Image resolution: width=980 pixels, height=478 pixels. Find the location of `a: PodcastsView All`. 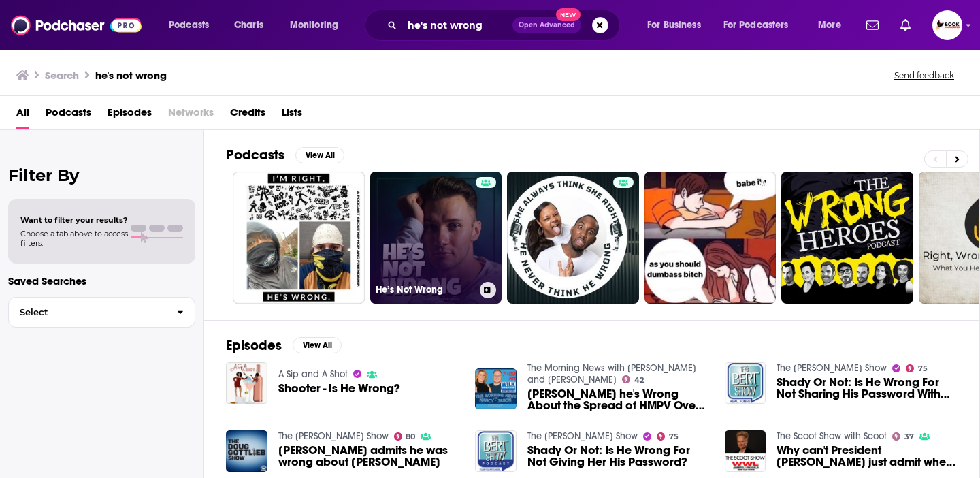

a: PodcastsView All is located at coordinates (285, 154).